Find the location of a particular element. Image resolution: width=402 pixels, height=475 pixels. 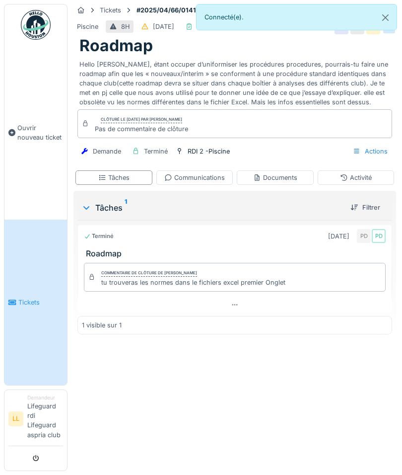

div: Communications is located at coordinates (195, 177).